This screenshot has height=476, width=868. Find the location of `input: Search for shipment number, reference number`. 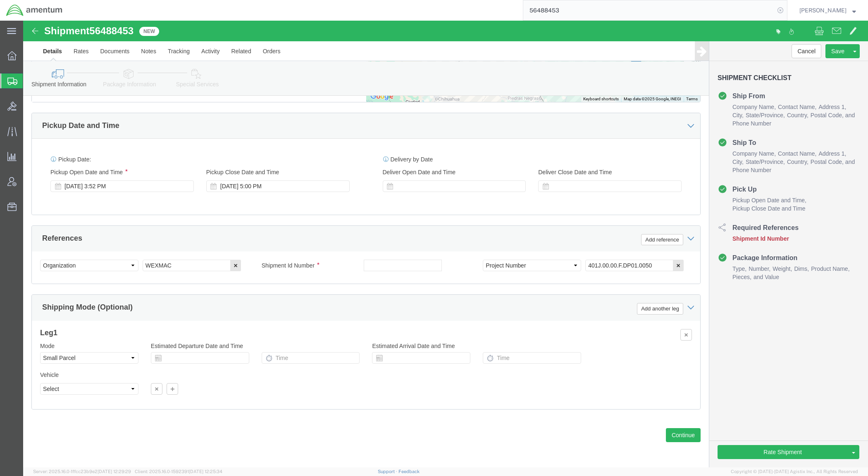

input: Search for shipment number, reference number is located at coordinates (649, 10).